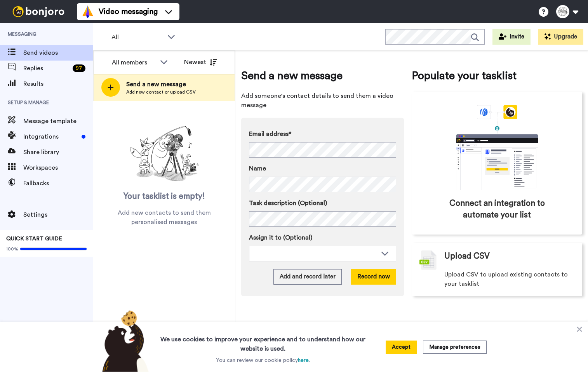  I want to click on span: Video messaging, so click(128, 11).